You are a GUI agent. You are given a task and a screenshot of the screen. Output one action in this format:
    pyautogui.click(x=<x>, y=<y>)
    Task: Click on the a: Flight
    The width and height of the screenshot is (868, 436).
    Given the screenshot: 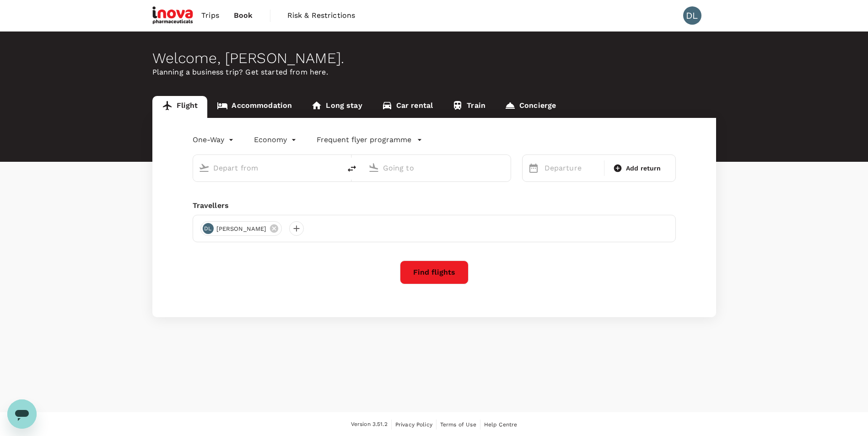 What is the action you would take?
    pyautogui.click(x=180, y=107)
    